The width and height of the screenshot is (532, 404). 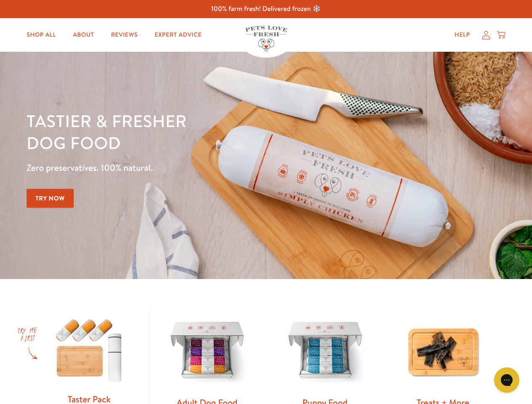 I want to click on a: Help, so click(x=462, y=35).